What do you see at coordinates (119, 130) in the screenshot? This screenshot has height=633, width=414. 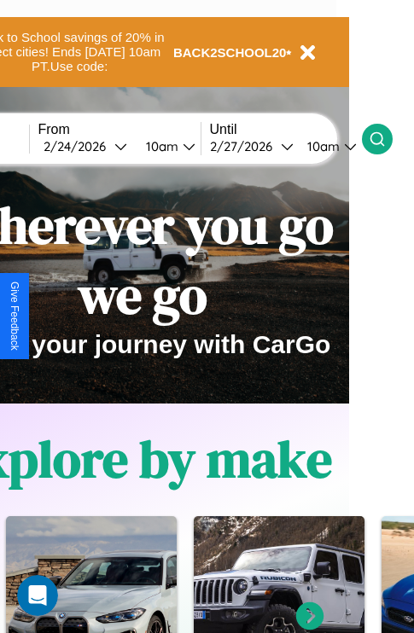 I see `label: From` at bounding box center [119, 130].